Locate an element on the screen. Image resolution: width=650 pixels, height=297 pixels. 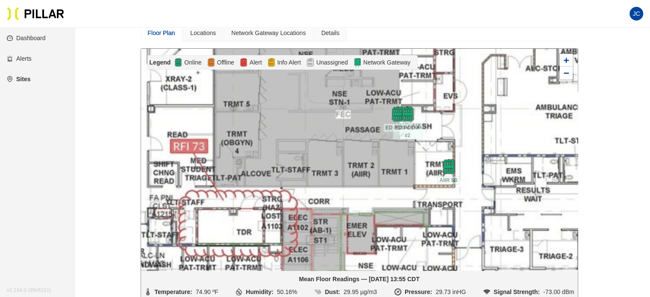
span: Alert is located at coordinates (256, 62).